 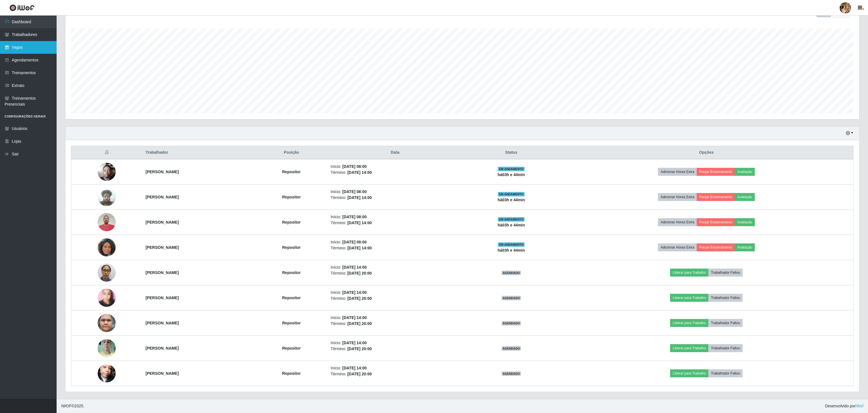 What do you see at coordinates (292, 152) in the screenshot?
I see `th: Posição` at bounding box center [292, 152].